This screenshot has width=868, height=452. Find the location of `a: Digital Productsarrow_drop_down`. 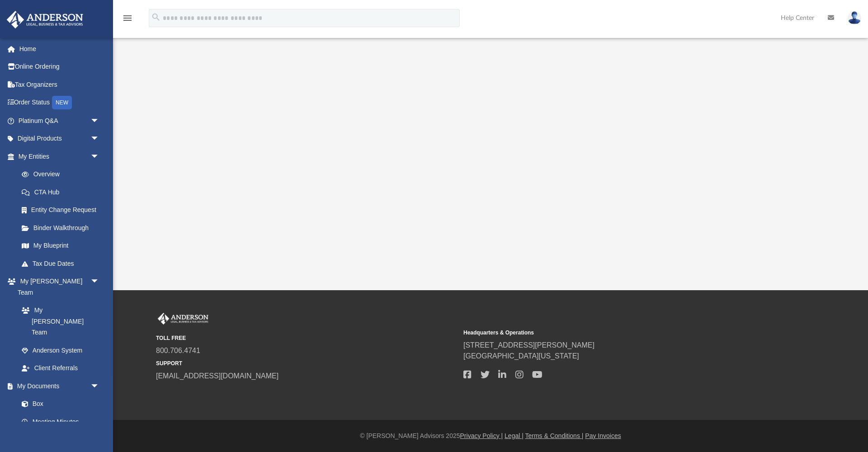

a: Digital Productsarrow_drop_down is located at coordinates (60, 139).